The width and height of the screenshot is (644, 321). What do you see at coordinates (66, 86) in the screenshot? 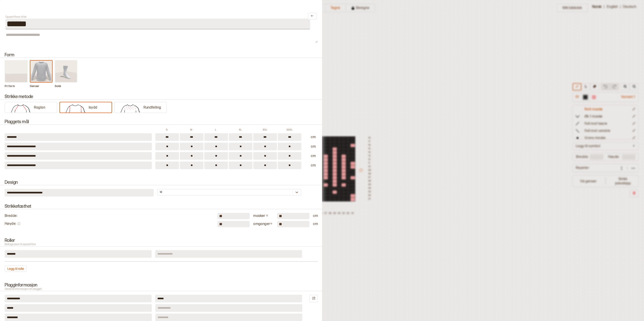
I see `p: Sokk` at bounding box center [66, 86].